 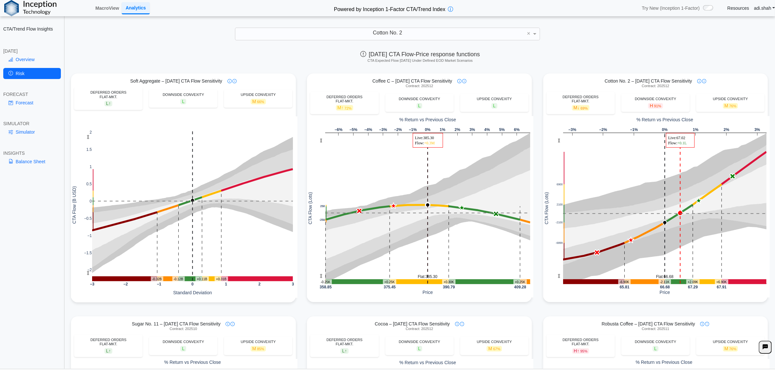 What do you see at coordinates (388, 33) in the screenshot?
I see `span: Cotton No. 2` at bounding box center [388, 33].